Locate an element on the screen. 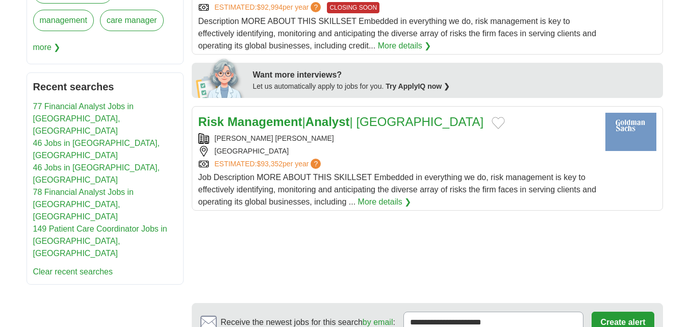  div: Let us automatically apply to jobs for you. is located at coordinates (455, 86).